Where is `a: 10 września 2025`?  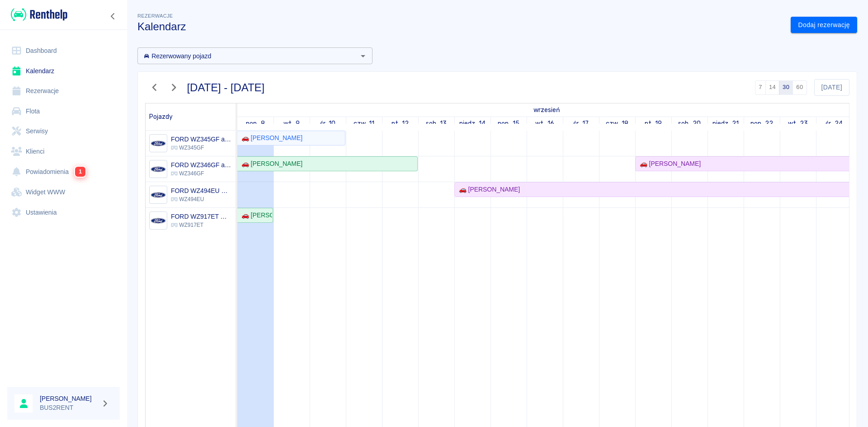
a: 10 września 2025 is located at coordinates (328, 123).